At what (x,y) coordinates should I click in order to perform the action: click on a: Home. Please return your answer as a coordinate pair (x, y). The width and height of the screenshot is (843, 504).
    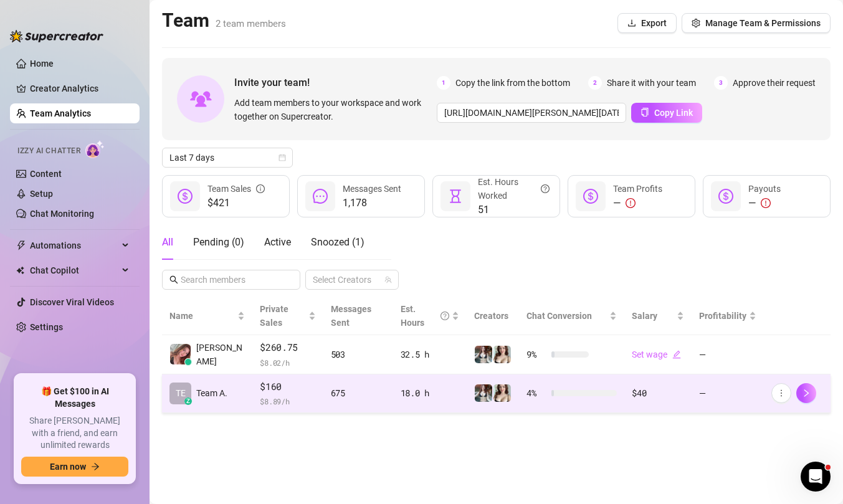
    Looking at the image, I should click on (41, 63).